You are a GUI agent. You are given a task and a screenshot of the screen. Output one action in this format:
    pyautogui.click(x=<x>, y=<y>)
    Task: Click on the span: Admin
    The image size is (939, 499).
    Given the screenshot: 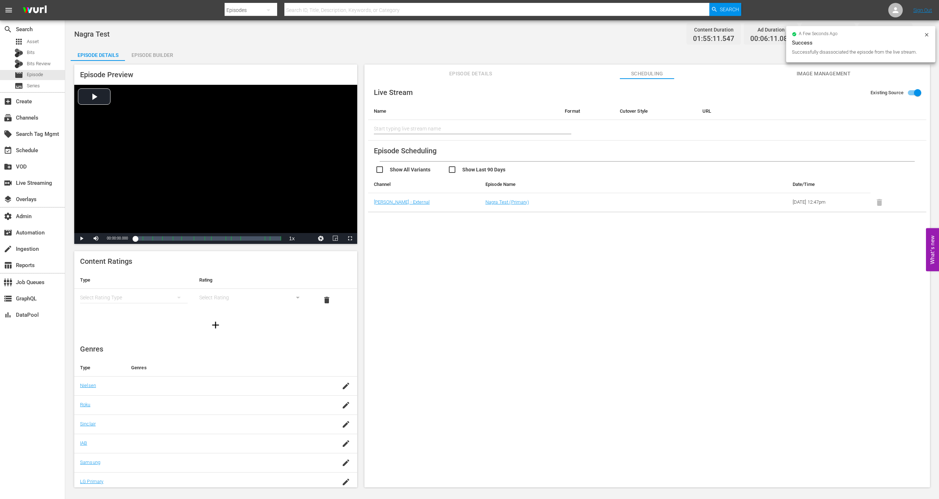 What is the action you would take?
    pyautogui.click(x=8, y=216)
    